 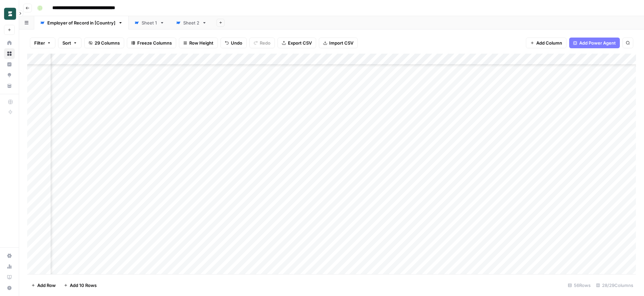 What do you see at coordinates (46, 285) in the screenshot?
I see `span: Add Row` at bounding box center [46, 285].